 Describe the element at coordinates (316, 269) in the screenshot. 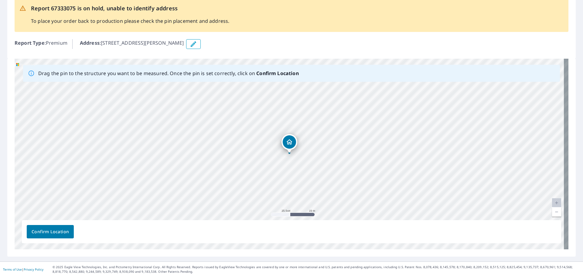

I see `p: © 2025 Eagle View Technologies, Inc. and Pictometry International Corp. All Rights Reserved. Repo...` at that location.